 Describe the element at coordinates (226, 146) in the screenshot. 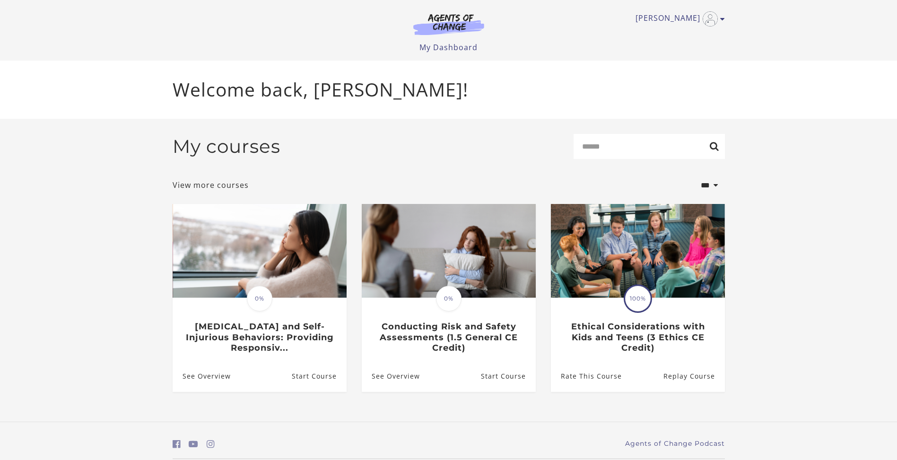

I see `h2: My courses` at that location.